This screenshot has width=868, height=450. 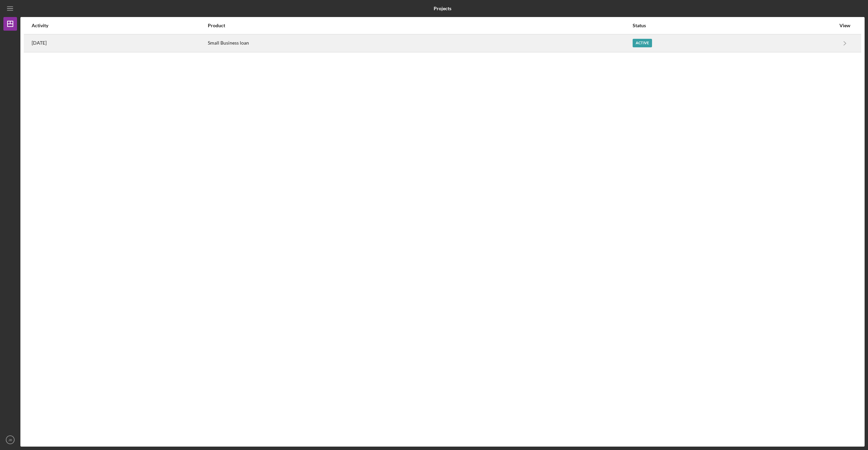 I want to click on div: Product, so click(x=420, y=26).